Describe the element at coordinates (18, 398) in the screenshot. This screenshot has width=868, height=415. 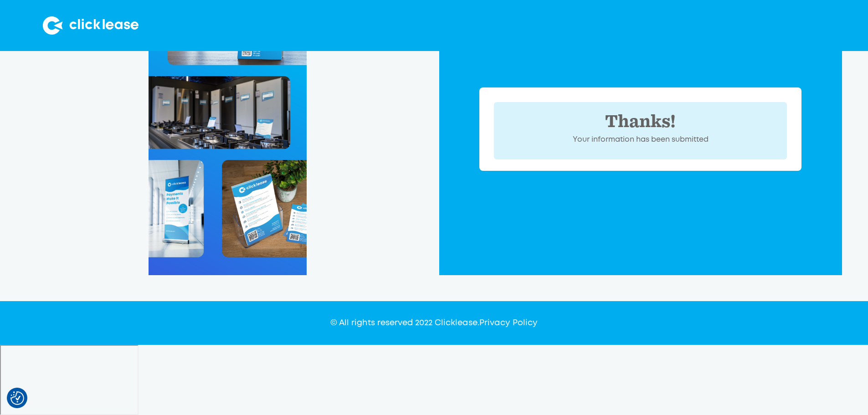
I see `img: Revisit consent button` at that location.